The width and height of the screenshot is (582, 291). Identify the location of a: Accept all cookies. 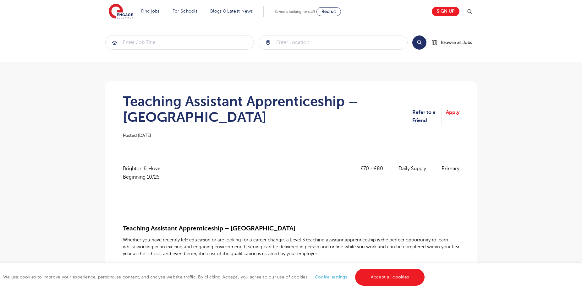
(390, 278).